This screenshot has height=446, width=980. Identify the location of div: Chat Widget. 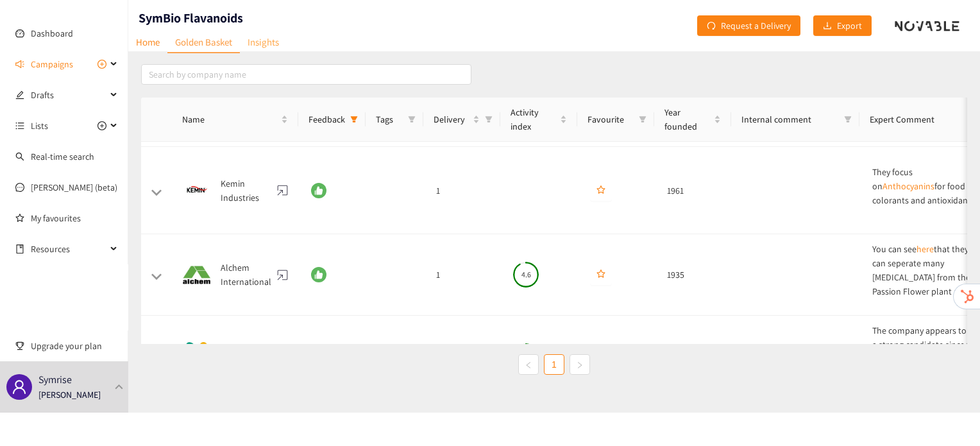
(948, 415).